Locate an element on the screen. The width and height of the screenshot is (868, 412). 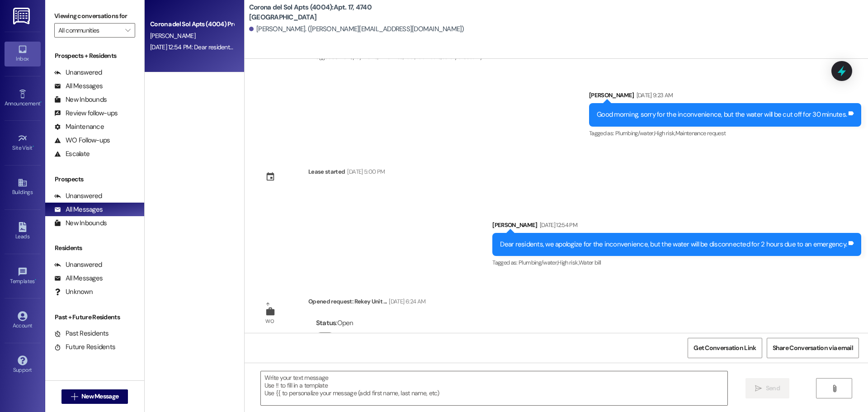
span: Water bill is located at coordinates (590, 262).